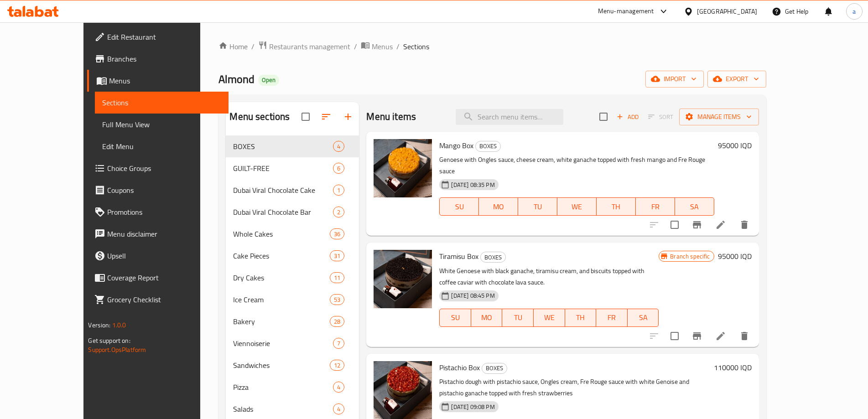 This screenshot has width=868, height=419. I want to click on span: 11, so click(337, 278).